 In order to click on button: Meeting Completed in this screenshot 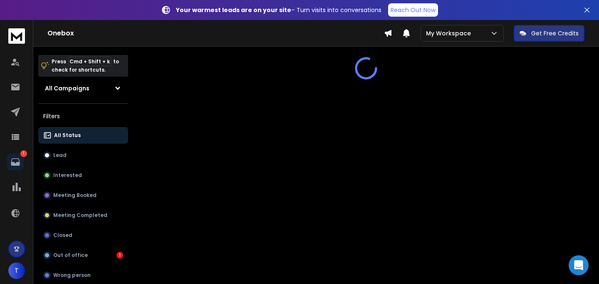, I will do `click(83, 215)`.